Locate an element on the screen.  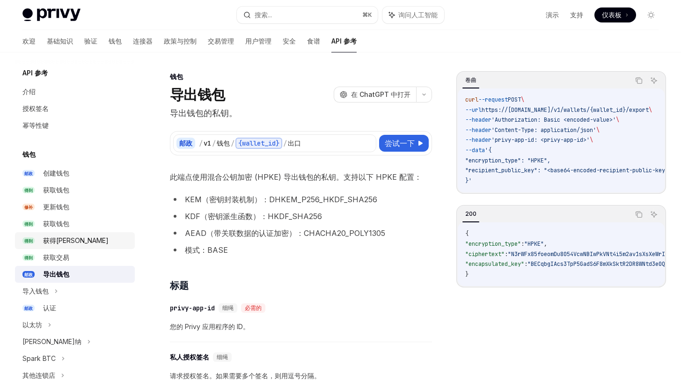
font: 验证 is located at coordinates (91, 41).